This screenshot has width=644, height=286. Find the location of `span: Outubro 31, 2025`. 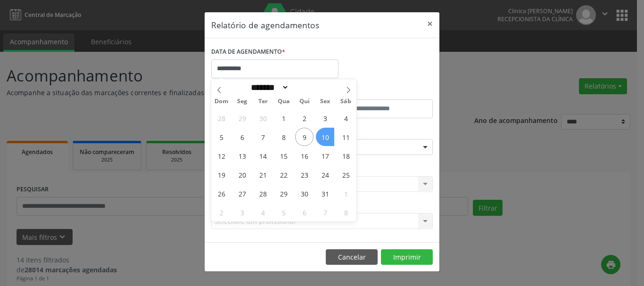

span: Outubro 31, 2025 is located at coordinates (325, 193).